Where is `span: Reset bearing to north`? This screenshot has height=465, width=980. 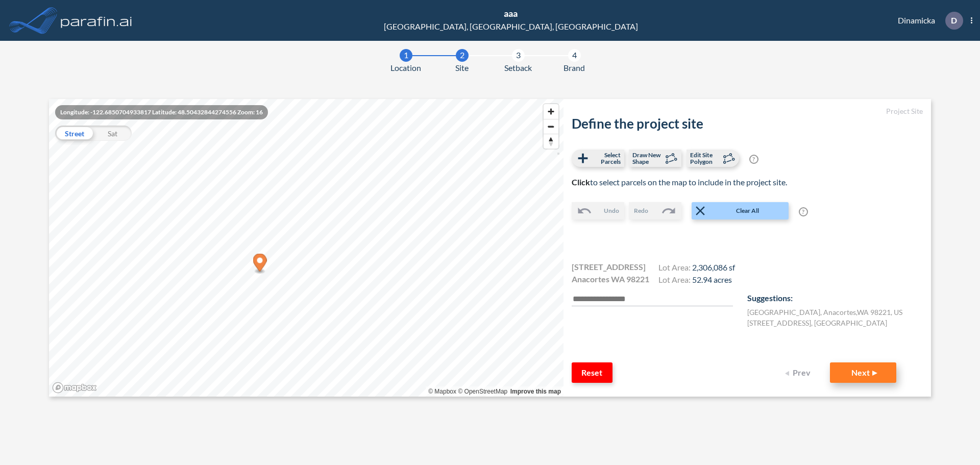
span: Reset bearing to north is located at coordinates (551, 141).